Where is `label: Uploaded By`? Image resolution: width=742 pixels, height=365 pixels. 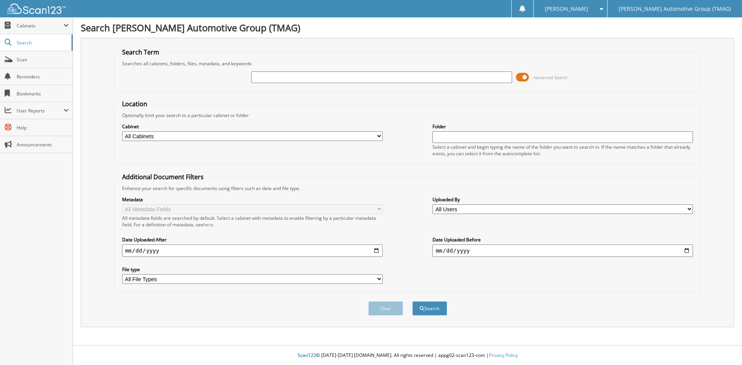 label: Uploaded By is located at coordinates (563, 199).